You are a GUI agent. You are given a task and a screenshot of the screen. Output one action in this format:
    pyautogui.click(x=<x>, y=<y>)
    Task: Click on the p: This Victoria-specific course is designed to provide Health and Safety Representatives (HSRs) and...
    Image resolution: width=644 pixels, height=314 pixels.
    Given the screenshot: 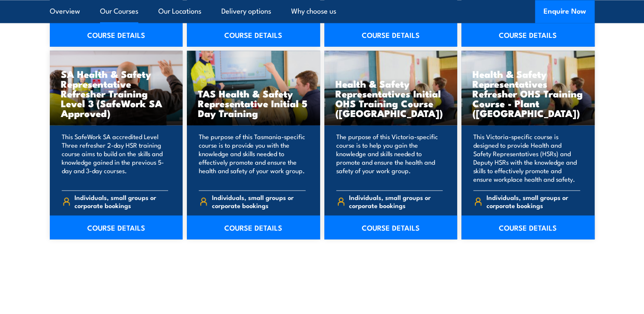 What is the action you would take?
    pyautogui.click(x=527, y=158)
    